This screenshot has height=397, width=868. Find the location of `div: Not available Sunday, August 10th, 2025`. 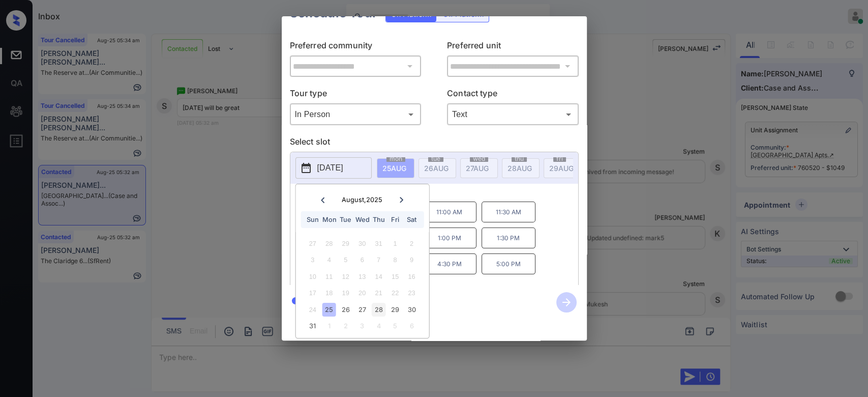

div: Not available Sunday, August 10th, 2025 is located at coordinates (312, 276).